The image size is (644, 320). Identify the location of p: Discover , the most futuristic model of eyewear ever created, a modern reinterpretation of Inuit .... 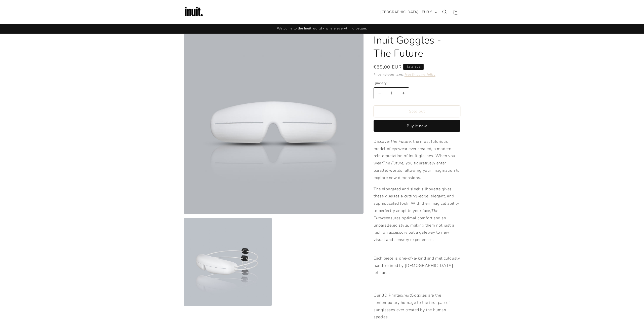
(417, 160).